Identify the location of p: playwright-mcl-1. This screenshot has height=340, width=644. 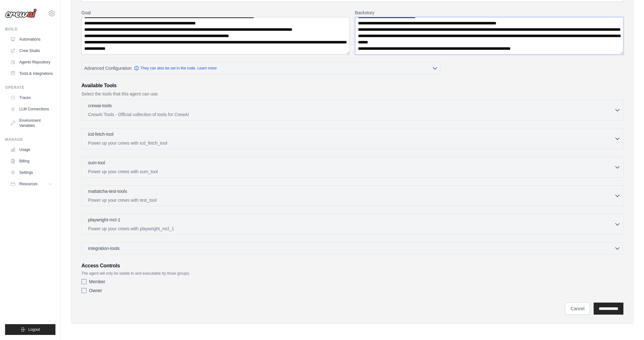
(104, 220).